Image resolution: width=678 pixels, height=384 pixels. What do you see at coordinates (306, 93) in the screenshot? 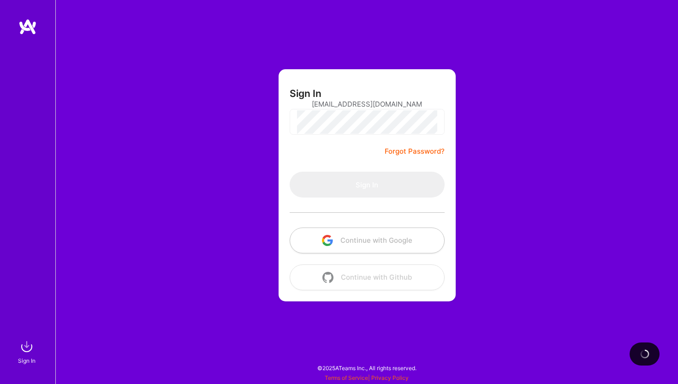
I see `h3: Sign In` at bounding box center [306, 93].